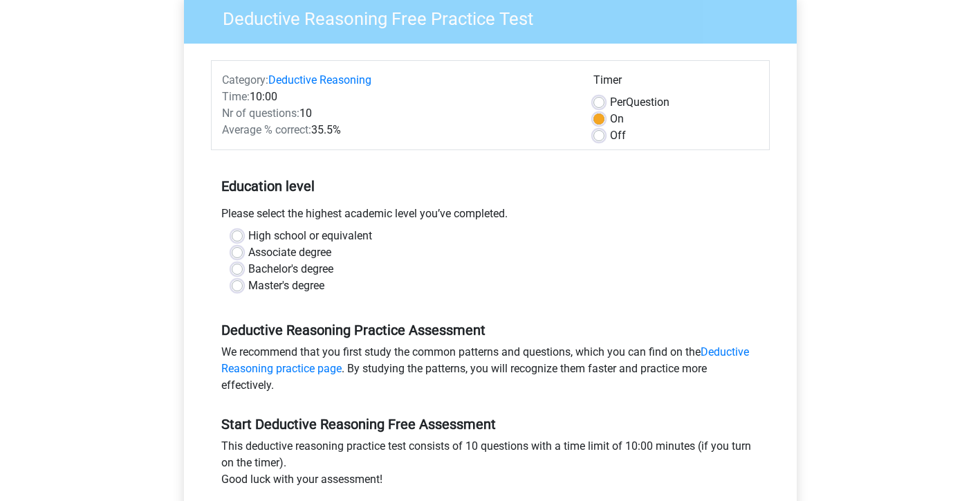  What do you see at coordinates (397, 130) in the screenshot?
I see `div: 35.5%` at bounding box center [397, 130].